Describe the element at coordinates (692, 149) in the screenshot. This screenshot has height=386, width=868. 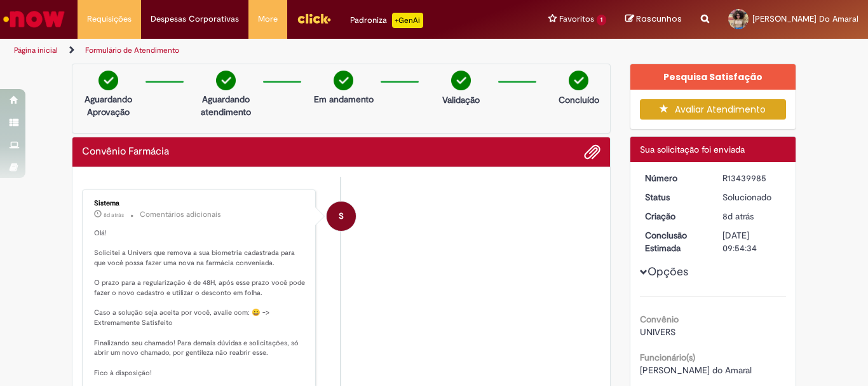
I see `span: Sua solicitação foi enviada` at that location.